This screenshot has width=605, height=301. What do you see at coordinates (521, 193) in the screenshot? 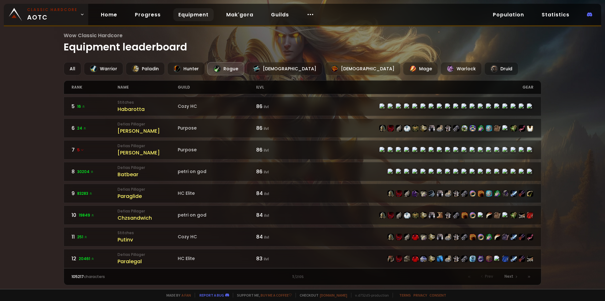
I see `img: item-21126` at bounding box center [521, 193].